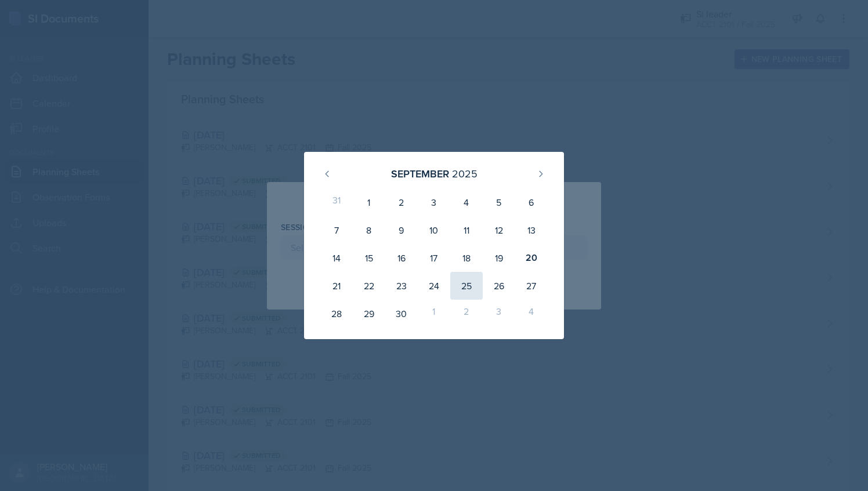 Image resolution: width=868 pixels, height=491 pixels. I want to click on div: 20, so click(532, 258).